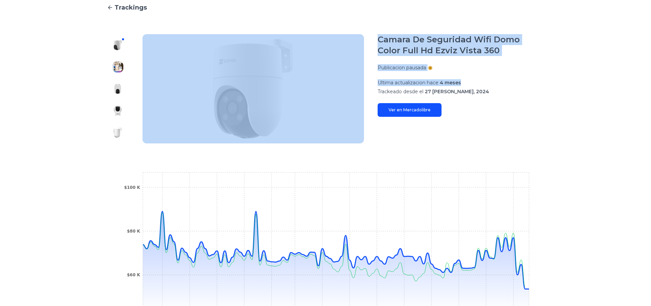  I want to click on h1: Camara De Seguridad Wifi Domo Color Full Hd Ezviz Vista 360, so click(461, 45).